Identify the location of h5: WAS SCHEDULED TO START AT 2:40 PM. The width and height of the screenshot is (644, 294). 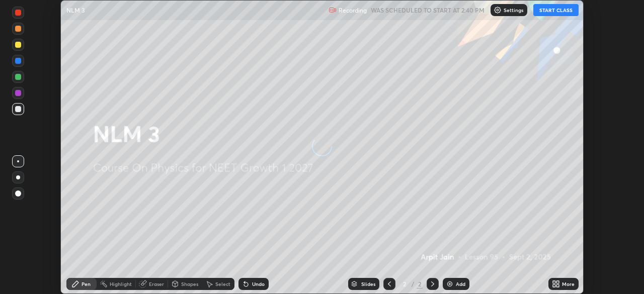
(428, 10).